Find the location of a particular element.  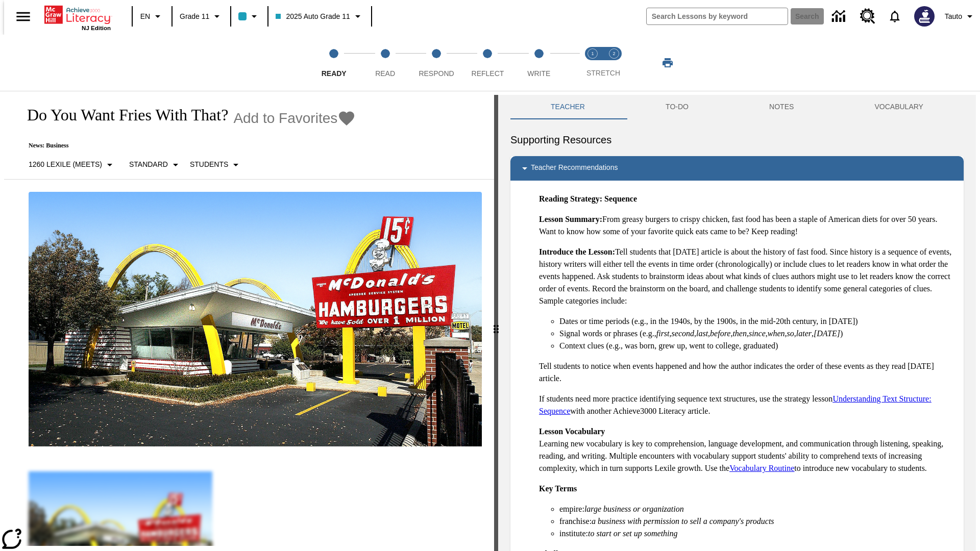

img: Avatar is located at coordinates (924, 16).